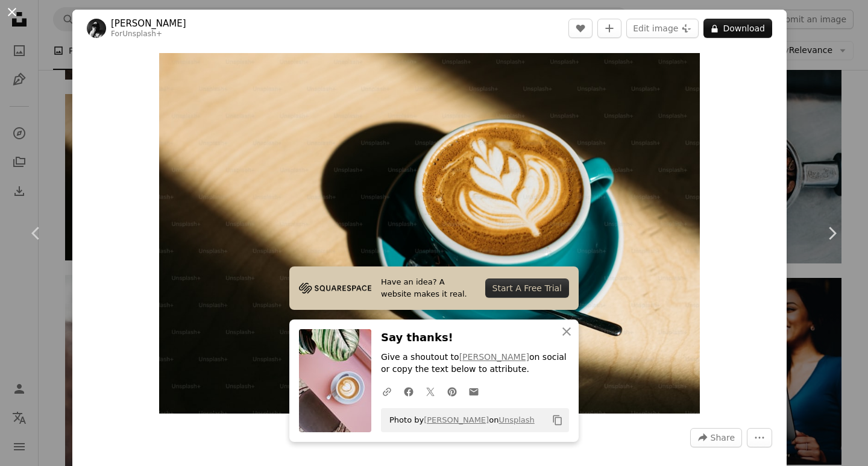  I want to click on span: Have an idea? A website makes it real., so click(428, 288).